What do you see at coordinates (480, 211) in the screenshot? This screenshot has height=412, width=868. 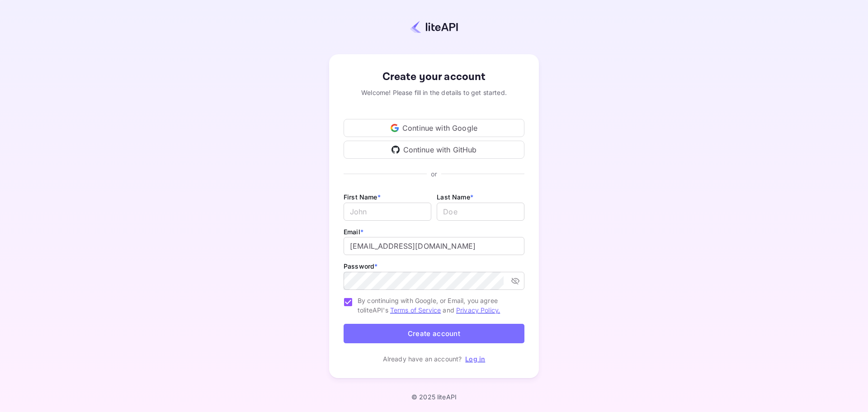 I see `input: Doe` at bounding box center [480, 211].